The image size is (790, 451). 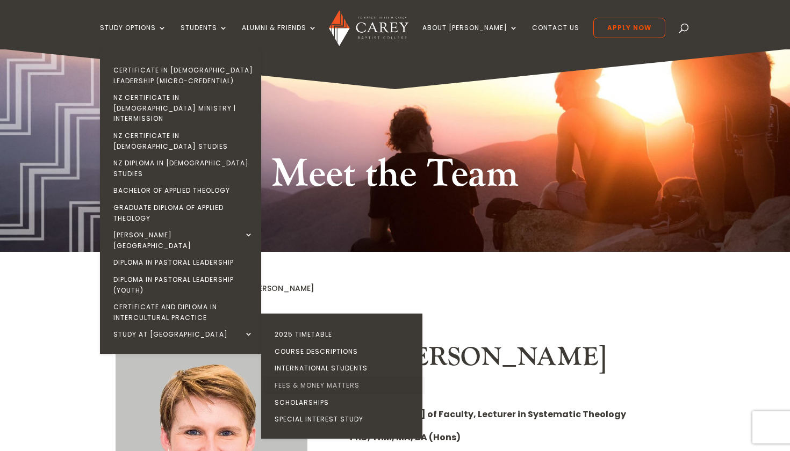 I want to click on a: International Students, so click(x=345, y=369).